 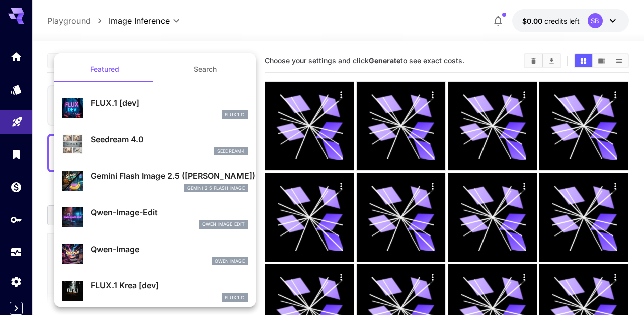 What do you see at coordinates (169, 102) in the screenshot?
I see `p: FLUX.1 [dev]` at bounding box center [169, 102].